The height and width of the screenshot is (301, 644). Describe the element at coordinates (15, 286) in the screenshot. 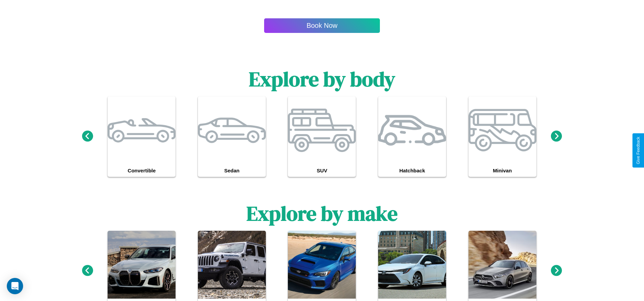

I see `div: Open Intercom Messenger` at that location.